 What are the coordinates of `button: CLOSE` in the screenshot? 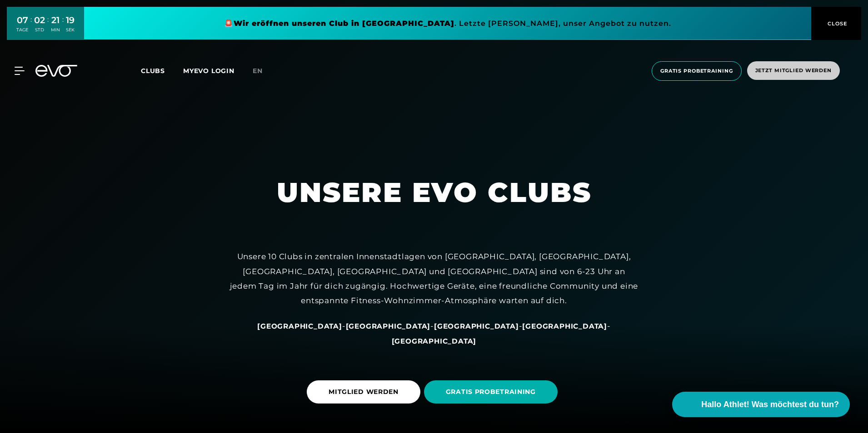 It's located at (836, 23).